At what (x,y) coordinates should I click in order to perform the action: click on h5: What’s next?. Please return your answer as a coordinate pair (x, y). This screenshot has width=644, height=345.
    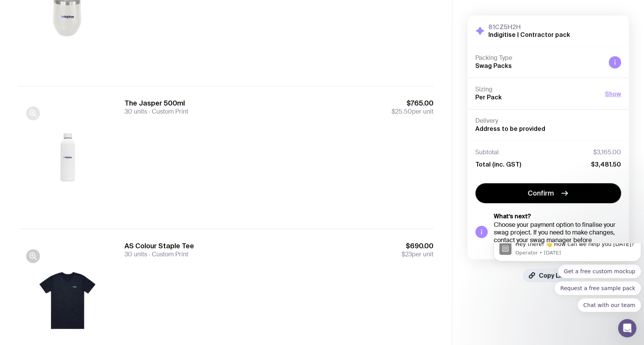
    Looking at the image, I should click on (557, 216).